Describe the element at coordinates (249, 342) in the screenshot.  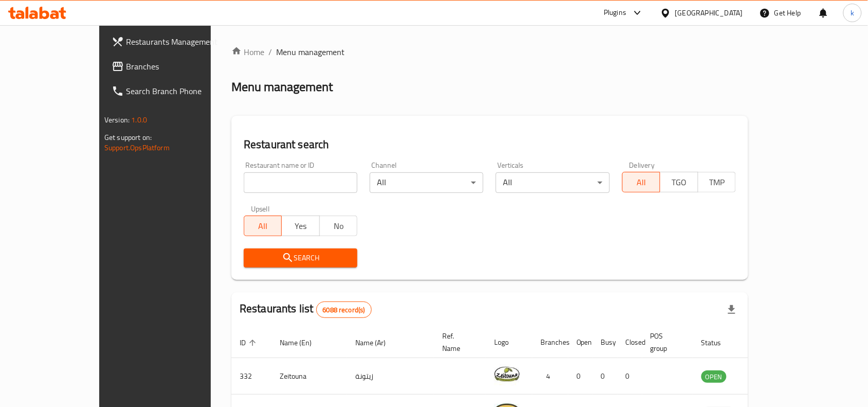
I see `span: ID` at that location.